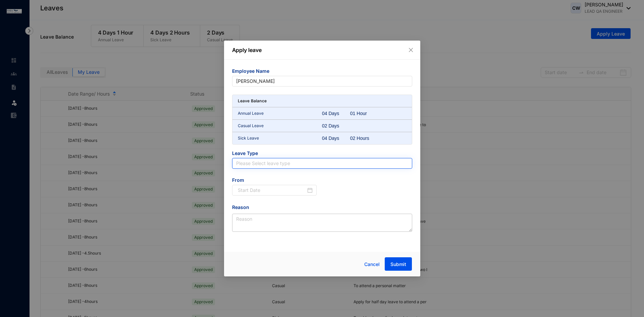 This screenshot has height=317, width=644. What do you see at coordinates (280, 139) in the screenshot?
I see `p: Sick Leave` at bounding box center [280, 139].